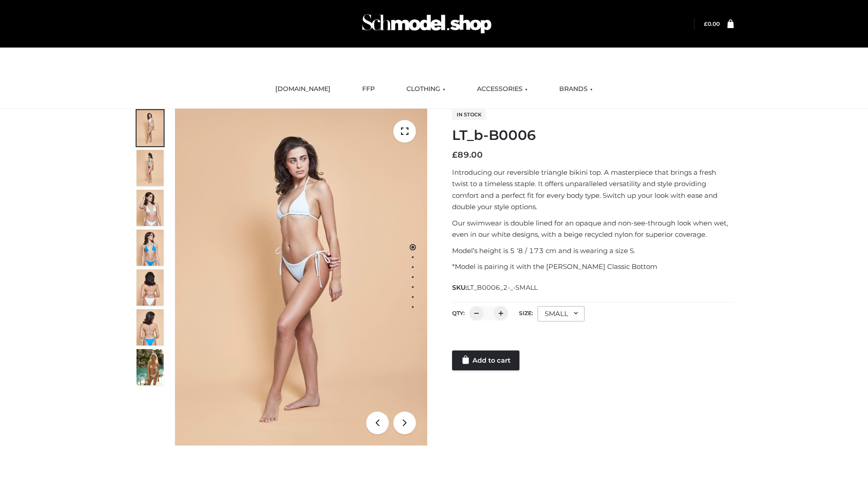 The image size is (868, 489). Describe the element at coordinates (427, 24) in the screenshot. I see `a: Schmodel Admin 964` at that location.